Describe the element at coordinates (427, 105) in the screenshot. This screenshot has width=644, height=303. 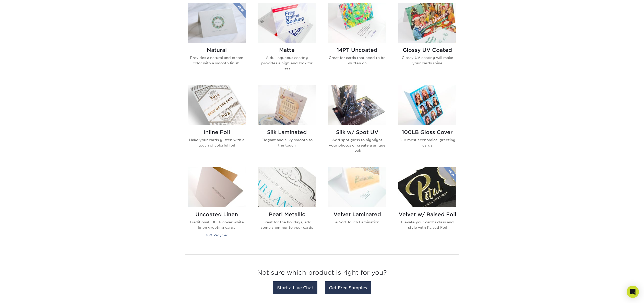
I see `img: 100LB Gloss Cover Greeting Cards` at that location.